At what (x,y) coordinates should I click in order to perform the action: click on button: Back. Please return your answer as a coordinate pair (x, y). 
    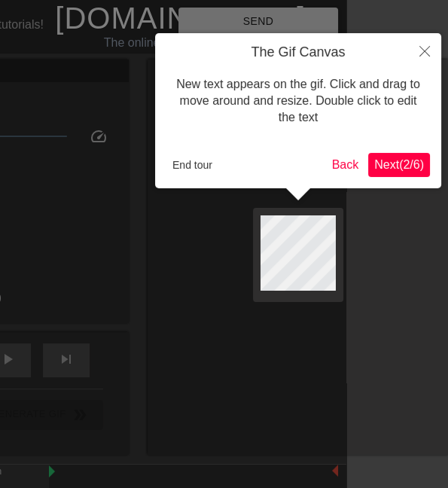
    Looking at the image, I should click on (346, 165).